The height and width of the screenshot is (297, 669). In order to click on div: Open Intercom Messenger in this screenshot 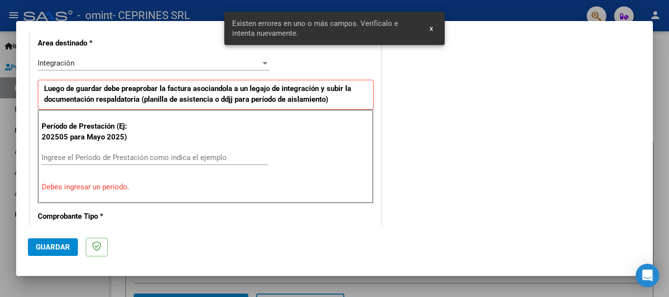, I will do `click(647, 276)`.